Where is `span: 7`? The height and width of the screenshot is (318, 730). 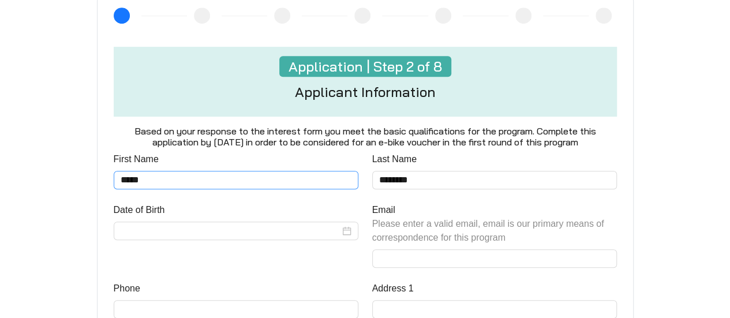
span: 7 is located at coordinates (523, 16).